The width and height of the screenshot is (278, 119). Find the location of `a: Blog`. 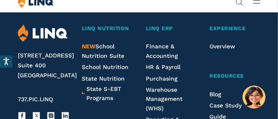

a: Blog is located at coordinates (215, 94).